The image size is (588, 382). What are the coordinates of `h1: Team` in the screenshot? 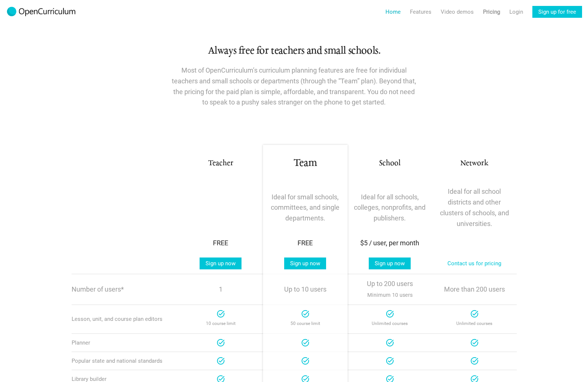 It's located at (306, 163).